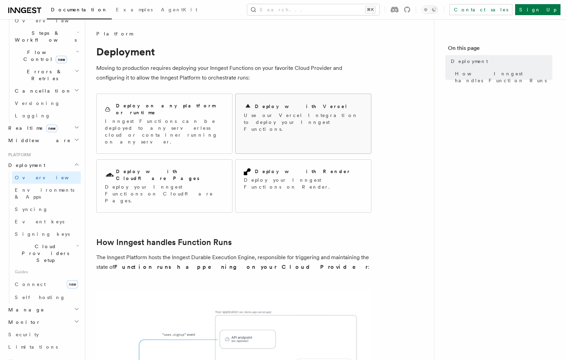 The height and width of the screenshot is (360, 566). I want to click on strong: Function runs happening on your Cloud Provider, so click(241, 266).